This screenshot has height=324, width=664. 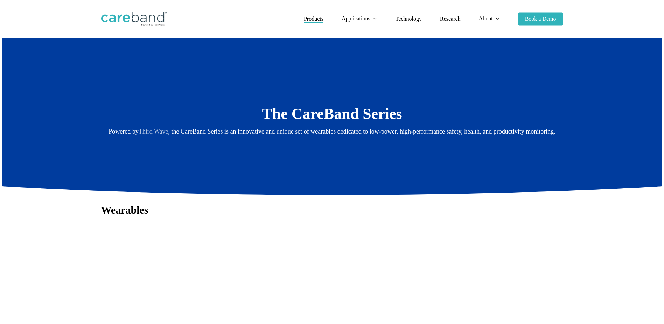 I want to click on a: Third Wave, so click(x=153, y=131).